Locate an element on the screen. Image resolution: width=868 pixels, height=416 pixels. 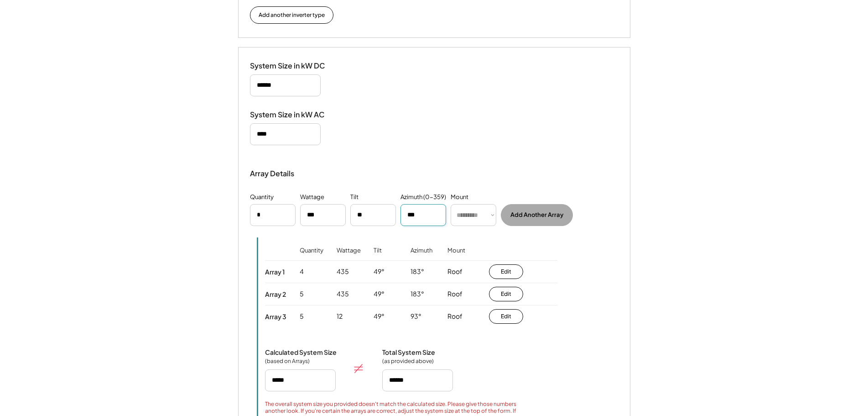
button: Add another inverter type is located at coordinates (292, 15).